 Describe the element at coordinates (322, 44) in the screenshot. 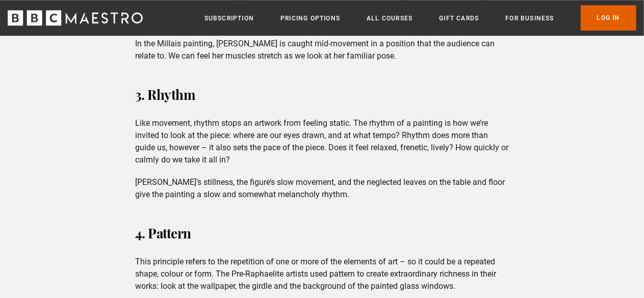

I see `p: The movement principle of art uses the elements to guide your eyes around the piece in a dynamic ...` at that location.